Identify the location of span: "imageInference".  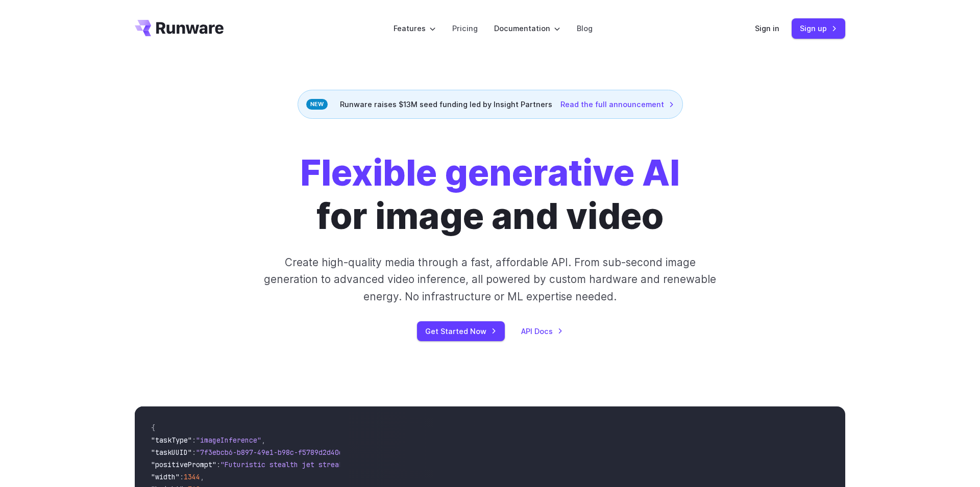
(228, 441).